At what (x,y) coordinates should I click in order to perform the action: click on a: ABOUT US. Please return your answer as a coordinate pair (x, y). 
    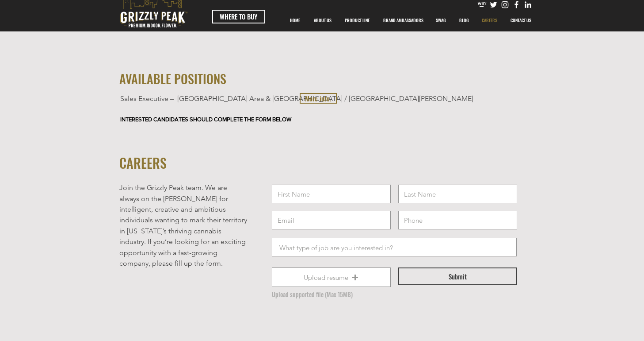
    Looking at the image, I should click on (323, 20).